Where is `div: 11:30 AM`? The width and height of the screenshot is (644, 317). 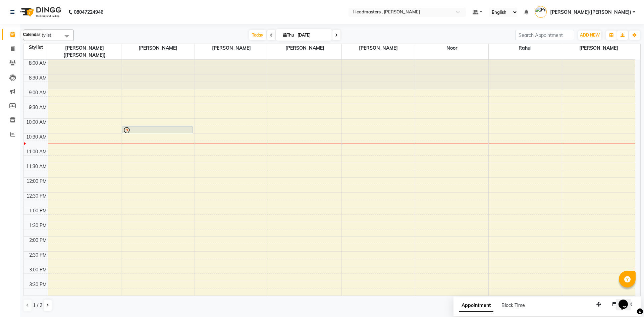 div: 11:30 AM is located at coordinates (36, 166).